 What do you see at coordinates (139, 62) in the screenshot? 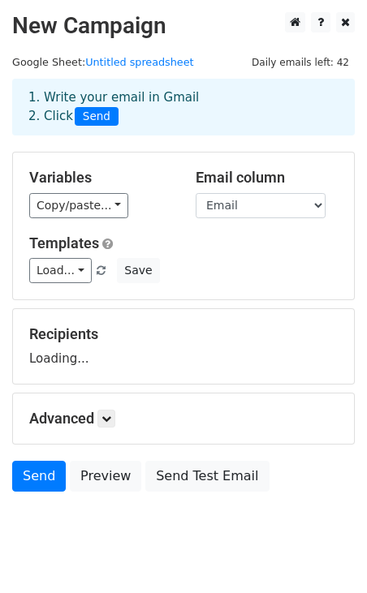
I see `a: Untitled spreadsheet` at bounding box center [139, 62].